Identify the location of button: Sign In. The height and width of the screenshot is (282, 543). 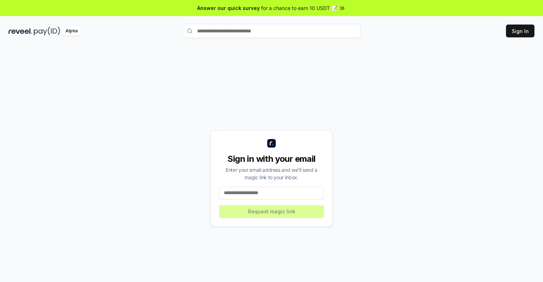
(520, 31).